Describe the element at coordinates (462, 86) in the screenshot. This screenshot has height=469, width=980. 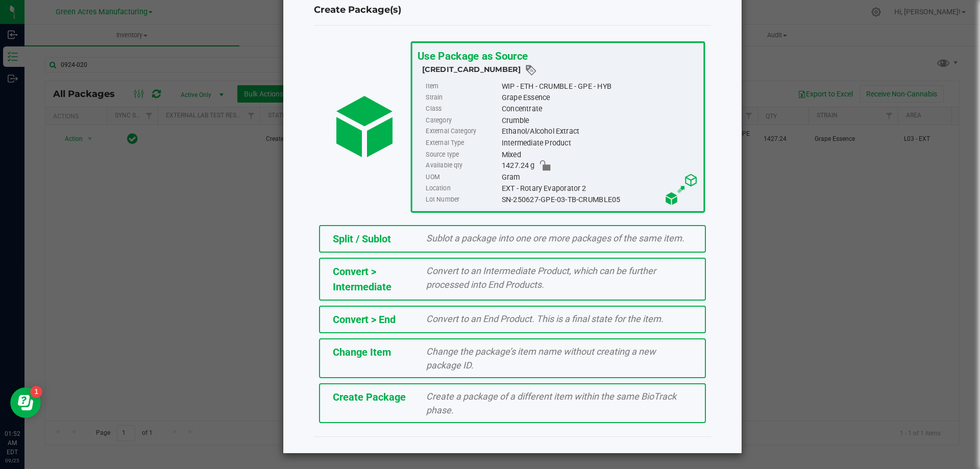
I see `label: Item` at that location.